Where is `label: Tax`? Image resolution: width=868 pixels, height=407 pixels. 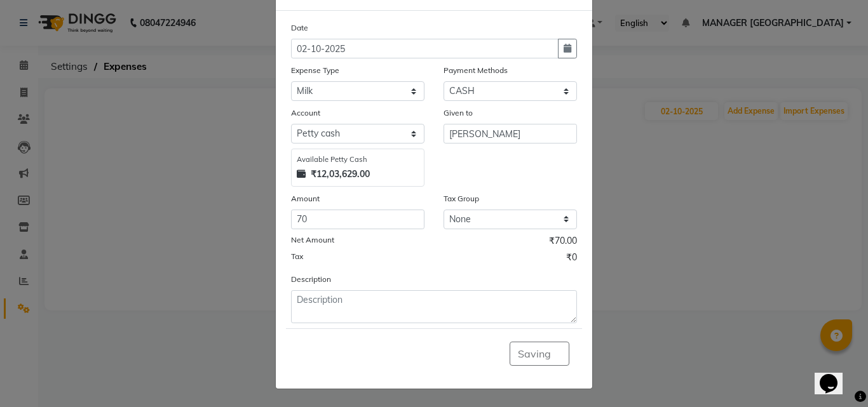
label: Tax is located at coordinates (297, 257).